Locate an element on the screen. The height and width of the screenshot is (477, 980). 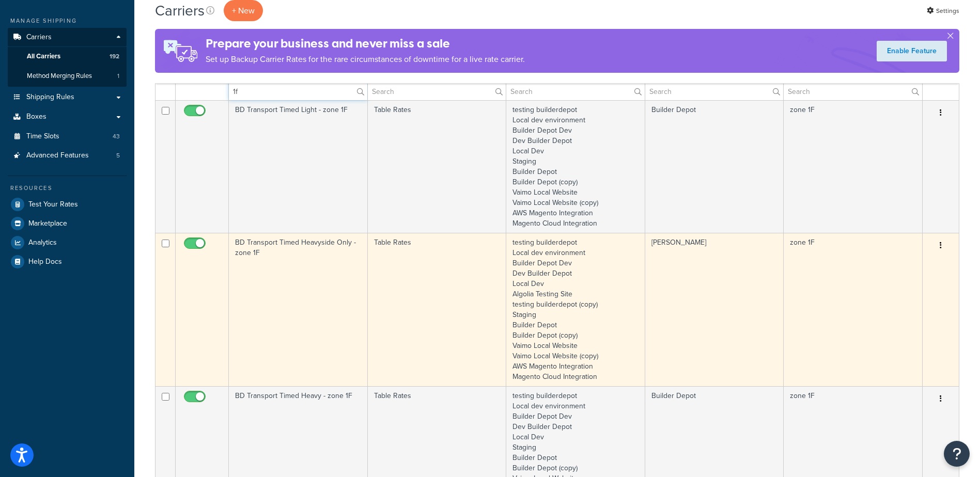
a: Settings is located at coordinates (943, 11).